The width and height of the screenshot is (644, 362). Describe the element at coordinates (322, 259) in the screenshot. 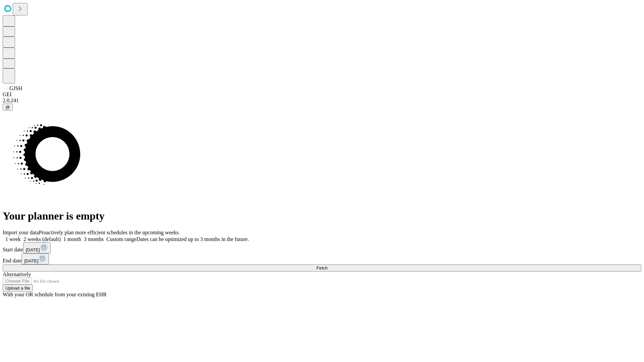

I see `div: End date` at that location.